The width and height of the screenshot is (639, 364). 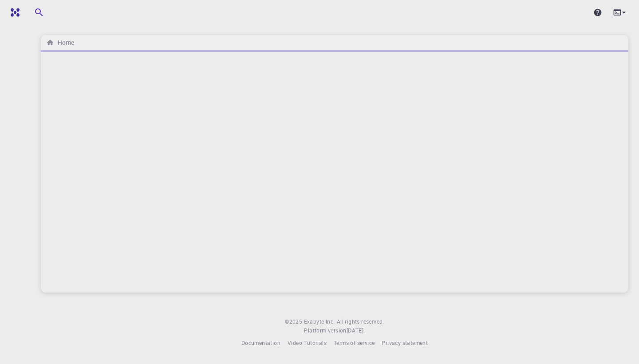 I want to click on a: Documentation, so click(x=261, y=343).